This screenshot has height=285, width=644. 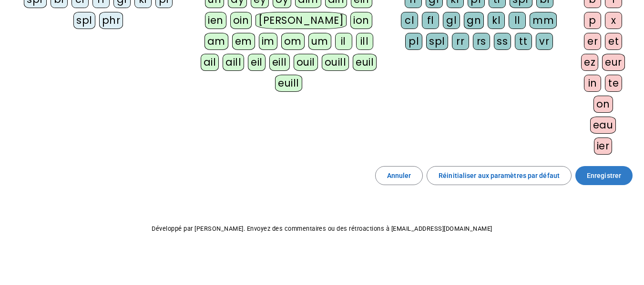 What do you see at coordinates (306, 62) in the screenshot?
I see `div: ouil` at bounding box center [306, 62].